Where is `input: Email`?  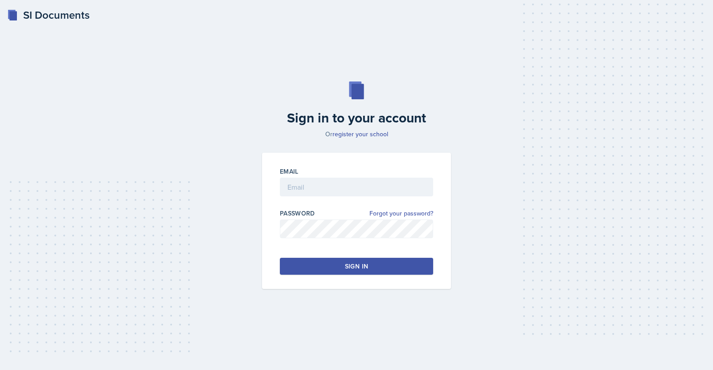 input: Email is located at coordinates (356, 187).